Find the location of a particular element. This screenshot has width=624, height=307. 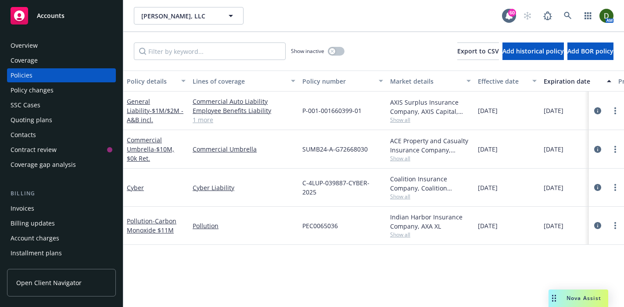

span: Open Client Navigator is located at coordinates (49, 283).